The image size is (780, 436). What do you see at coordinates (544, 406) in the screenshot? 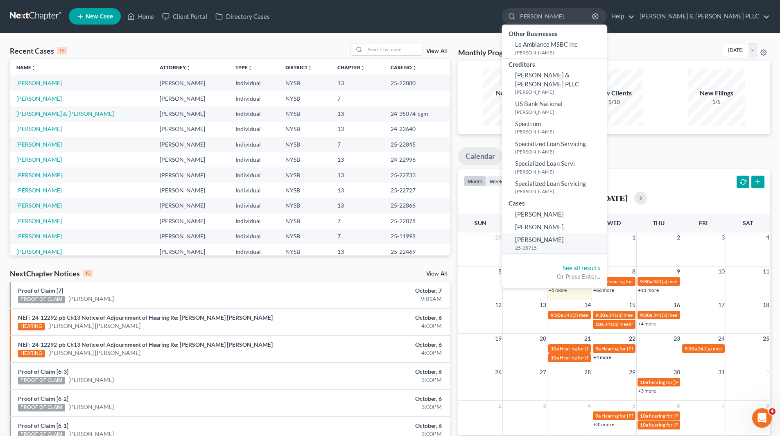
I see `span: 3` at bounding box center [544, 406].